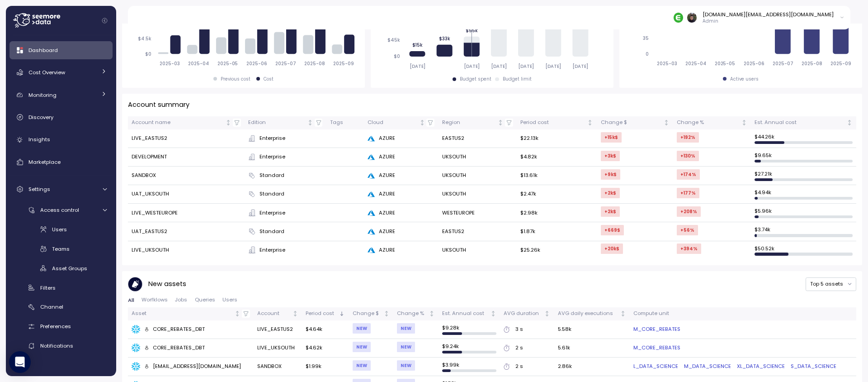  Describe the element at coordinates (61, 287) in the screenshot. I see `a: Filters` at that location.